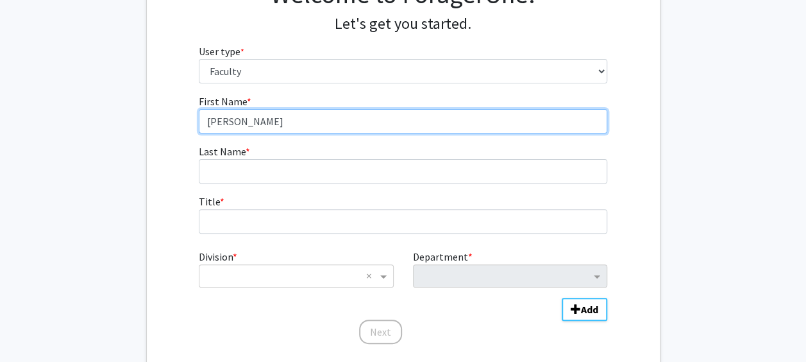  What do you see at coordinates (403, 24) in the screenshot?
I see `h4: Let's get you started.` at bounding box center [403, 24].